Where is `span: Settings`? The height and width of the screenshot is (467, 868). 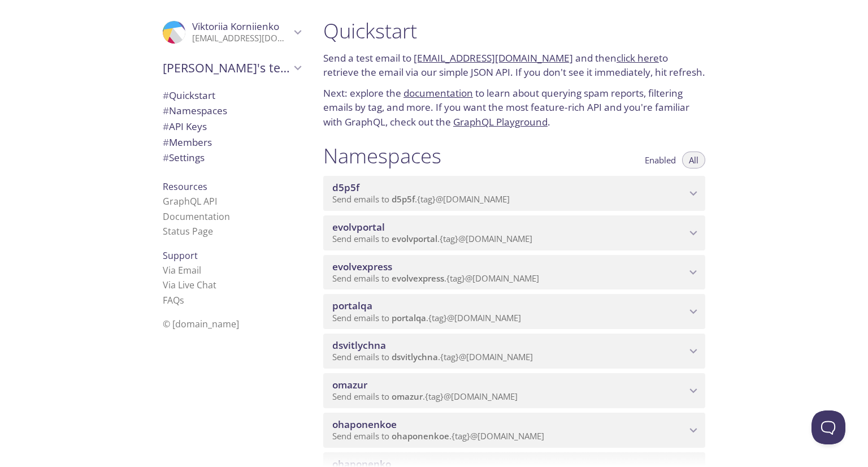 span: Settings is located at coordinates (184, 157).